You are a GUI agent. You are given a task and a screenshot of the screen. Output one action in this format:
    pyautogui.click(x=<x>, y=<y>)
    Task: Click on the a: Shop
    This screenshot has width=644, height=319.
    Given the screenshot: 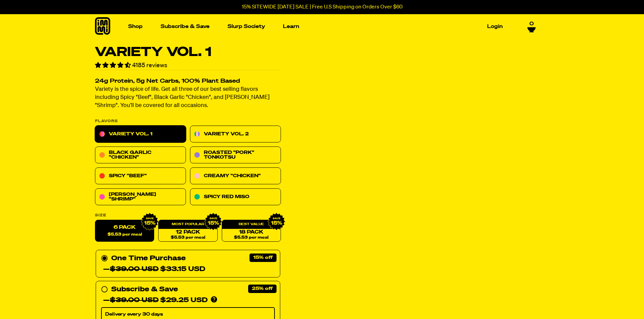 What is the action you would take?
    pyautogui.click(x=135, y=26)
    